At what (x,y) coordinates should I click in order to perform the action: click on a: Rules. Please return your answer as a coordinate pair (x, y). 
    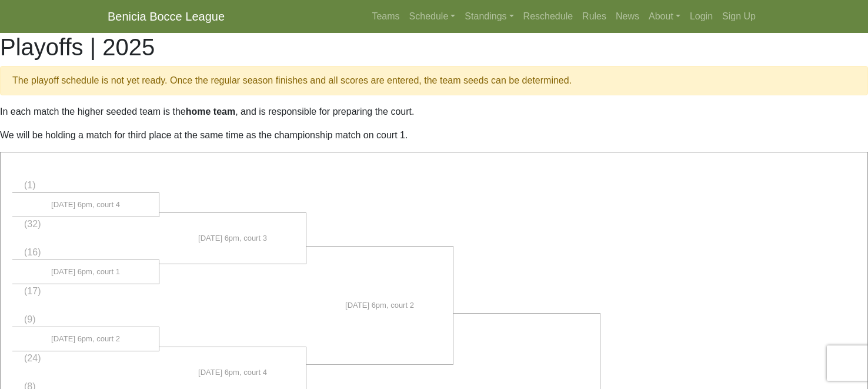
    Looking at the image, I should click on (594, 17).